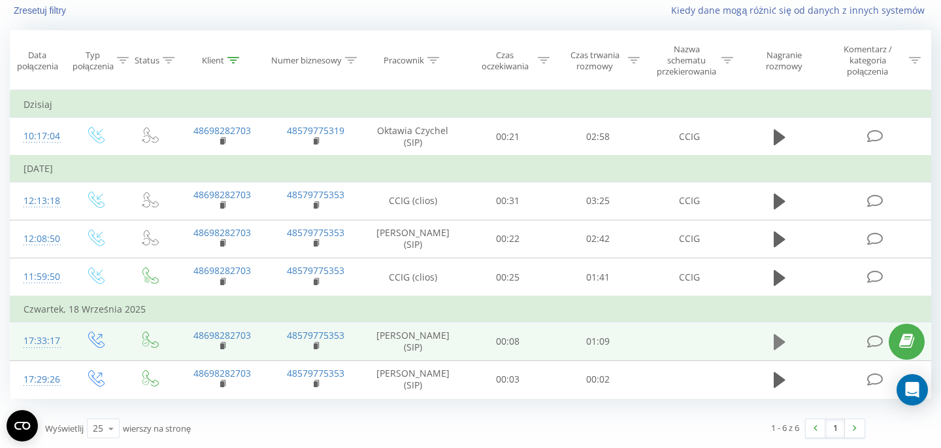 This screenshot has height=448, width=941. What do you see at coordinates (785, 428) in the screenshot?
I see `div: 1 - 6 z 6` at bounding box center [785, 428].